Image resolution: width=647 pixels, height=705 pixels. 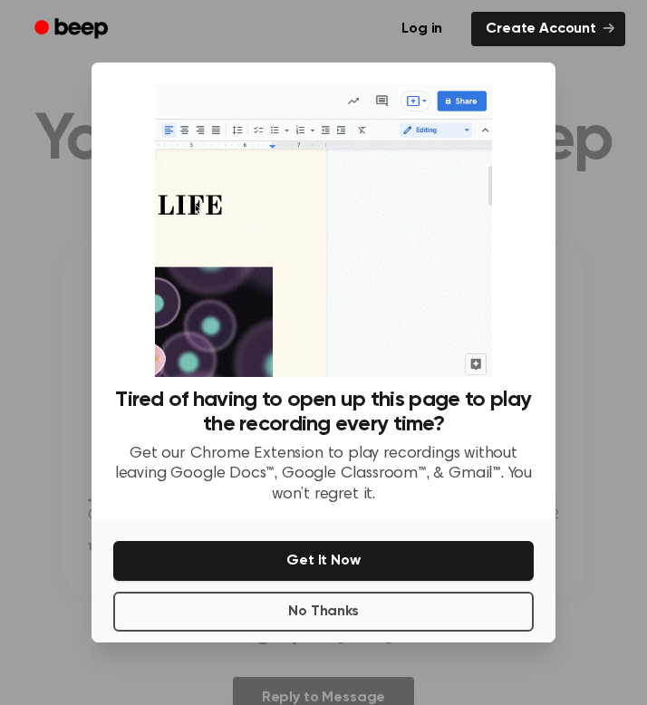 What do you see at coordinates (323, 475) in the screenshot?
I see `p: Get our Chrome Extension to play recordings without leaving Google Docs™, Google Classroom™, & Gm...` at bounding box center [323, 475].